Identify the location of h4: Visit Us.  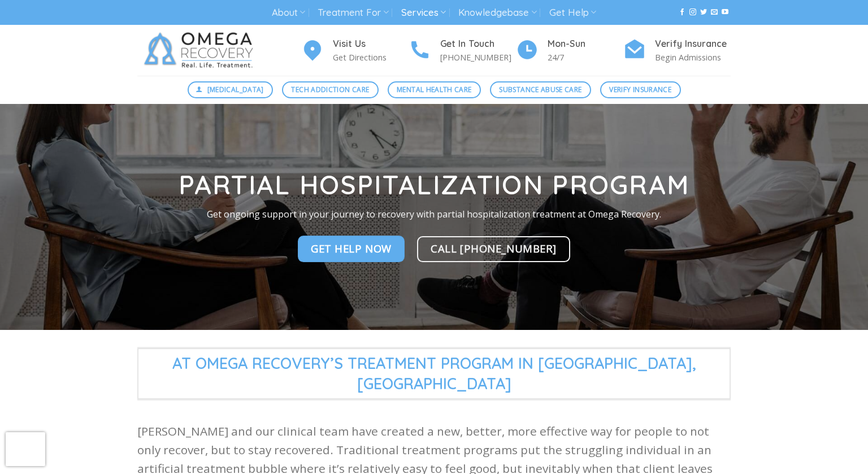
(370, 44).